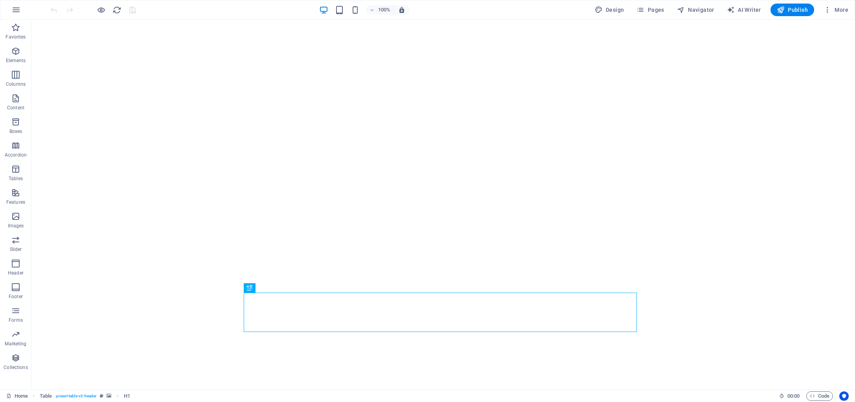 The width and height of the screenshot is (855, 402). I want to click on div: Design (Ctrl+Alt+Y), so click(609, 10).